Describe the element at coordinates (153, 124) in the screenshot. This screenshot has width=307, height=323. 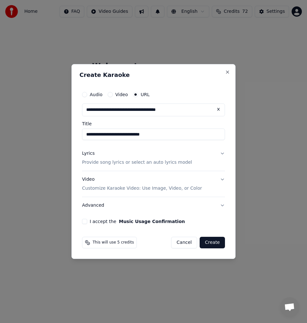
I see `label: Title` at that location.